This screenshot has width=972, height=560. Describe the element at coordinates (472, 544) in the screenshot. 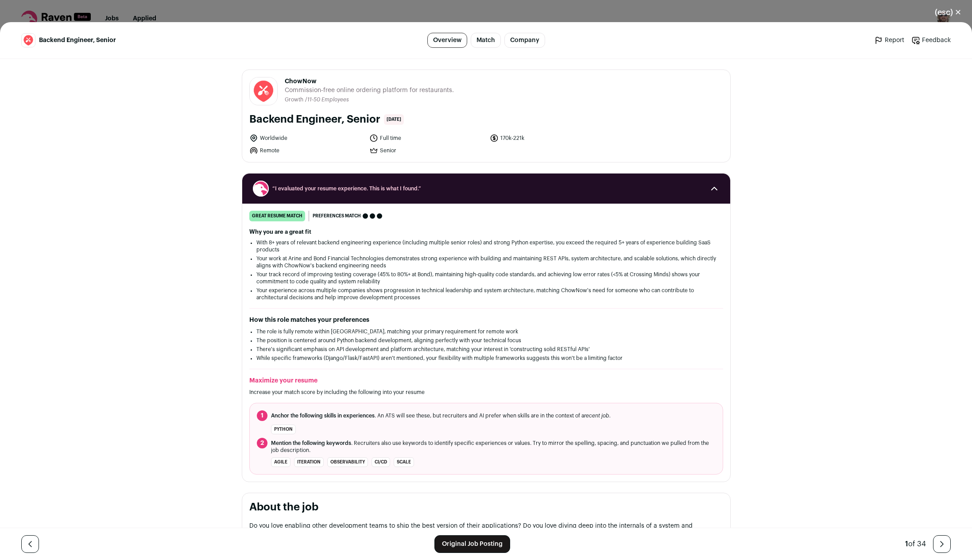

I see `a: Original Job Posting` at that location.